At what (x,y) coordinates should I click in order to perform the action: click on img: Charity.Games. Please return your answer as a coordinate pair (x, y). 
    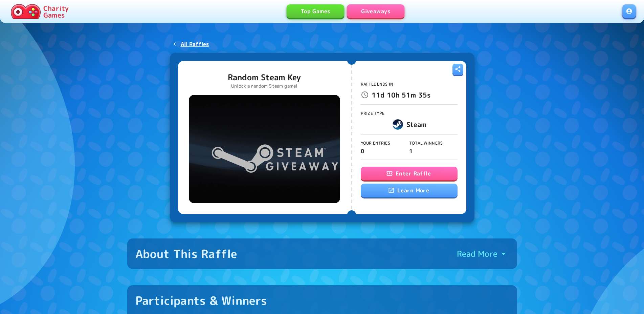
    Looking at the image, I should click on (26, 12).